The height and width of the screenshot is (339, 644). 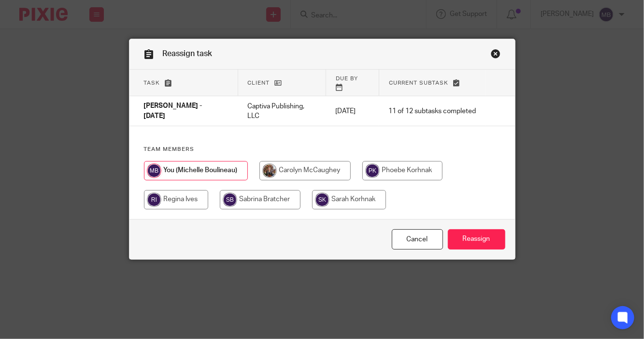 I want to click on h4: Team members, so click(x=323, y=149).